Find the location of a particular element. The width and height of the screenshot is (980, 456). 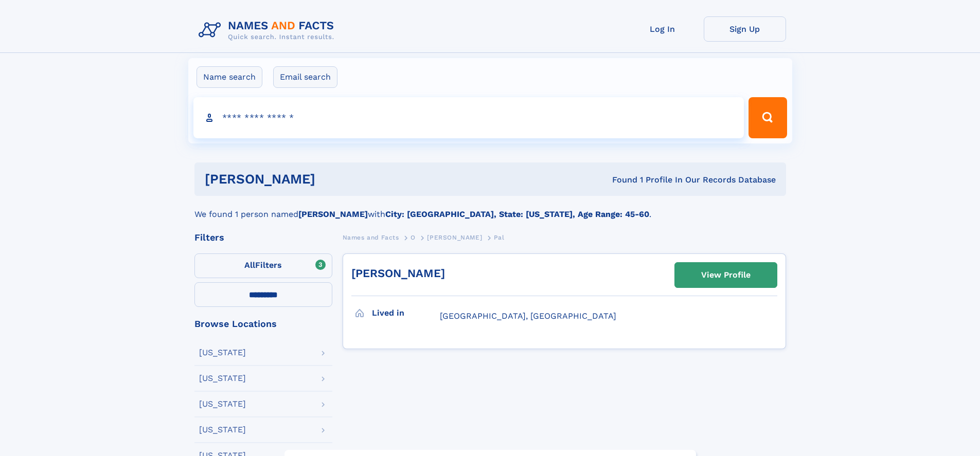

span: Pal is located at coordinates (499, 238).